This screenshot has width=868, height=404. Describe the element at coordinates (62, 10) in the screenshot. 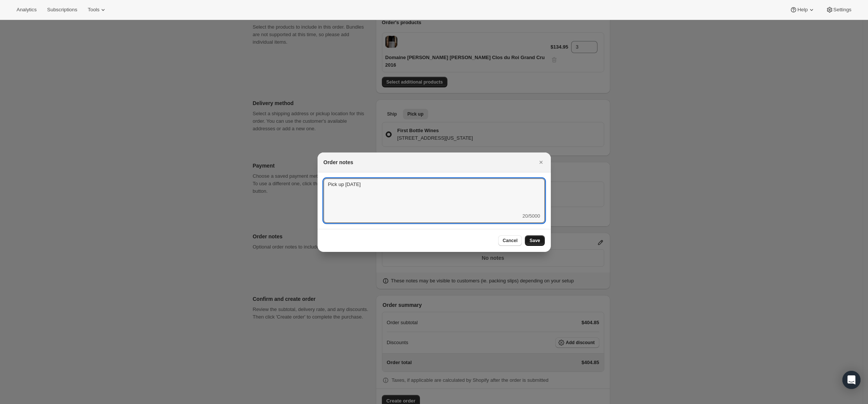

I see `span: Subscriptions` at that location.